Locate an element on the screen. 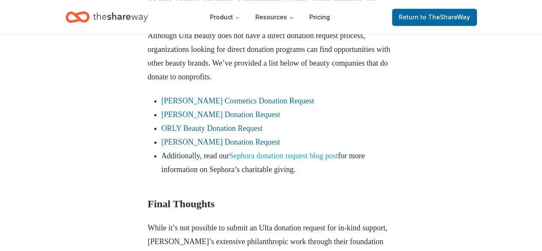  p: Although Ulta Beauty does not have a direct donation request process, organizations looking for d... is located at coordinates (271, 56).